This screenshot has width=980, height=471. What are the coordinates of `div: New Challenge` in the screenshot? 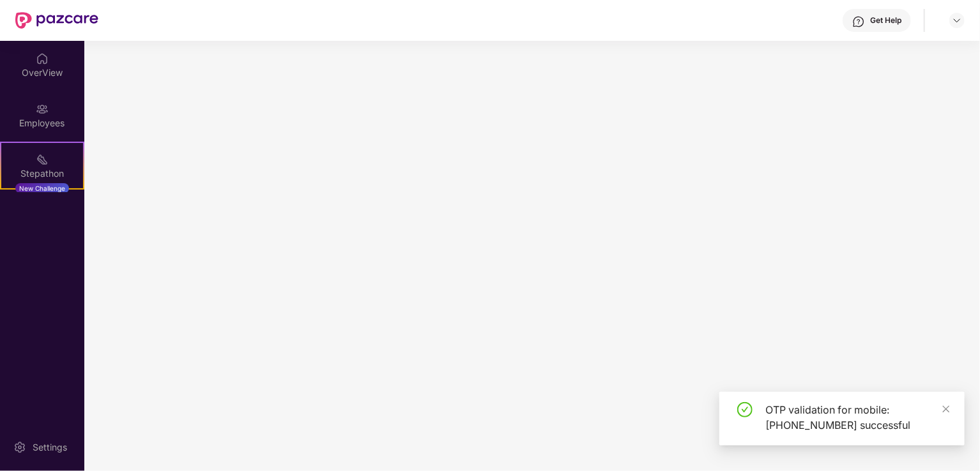 It's located at (42, 188).